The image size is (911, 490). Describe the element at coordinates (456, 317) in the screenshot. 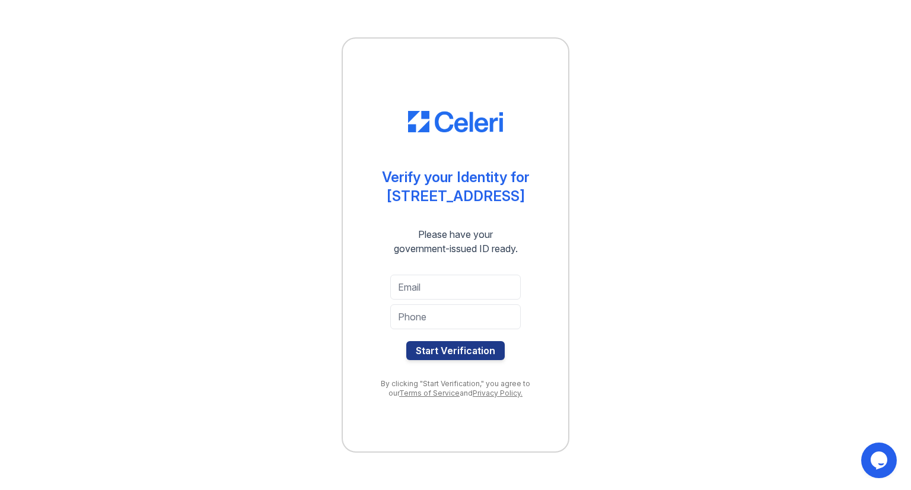

I see `input: Phone` at that location.